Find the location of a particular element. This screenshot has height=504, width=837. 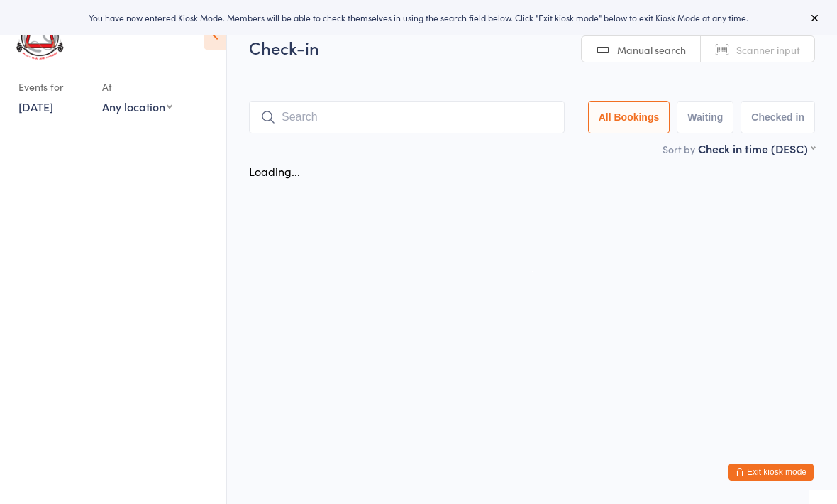

h2: Check-in is located at coordinates (532, 47).